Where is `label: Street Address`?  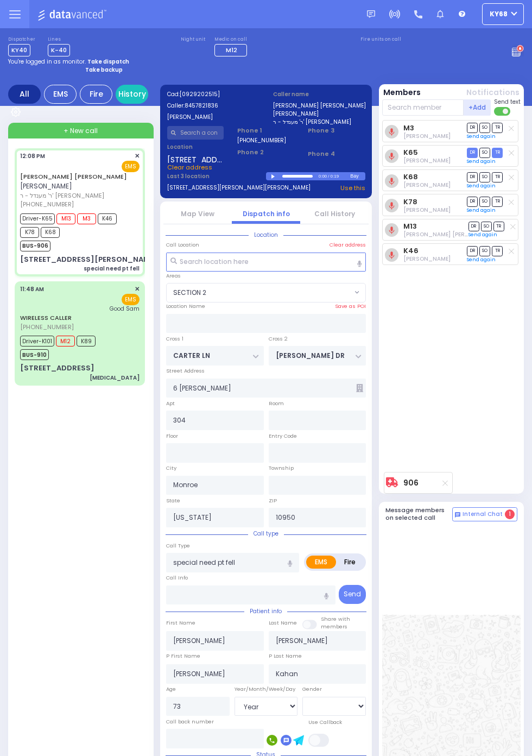 label: Street Address is located at coordinates (185, 371).